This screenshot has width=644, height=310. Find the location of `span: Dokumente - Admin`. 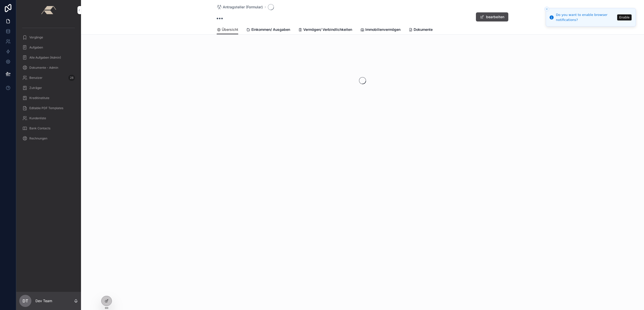

span: Dokumente - Admin is located at coordinates (44, 68).